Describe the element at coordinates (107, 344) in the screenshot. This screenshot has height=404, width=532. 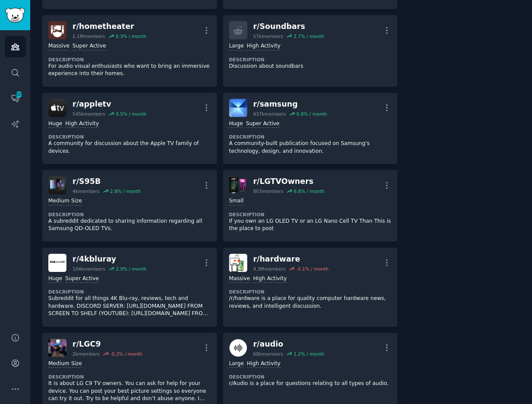
I see `div: r/ LGC9` at that location.